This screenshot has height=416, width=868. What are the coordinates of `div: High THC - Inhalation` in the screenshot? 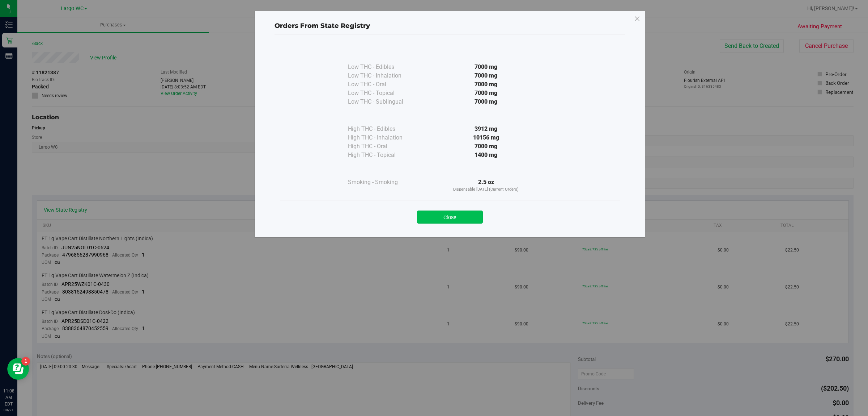 It's located at (384, 137).